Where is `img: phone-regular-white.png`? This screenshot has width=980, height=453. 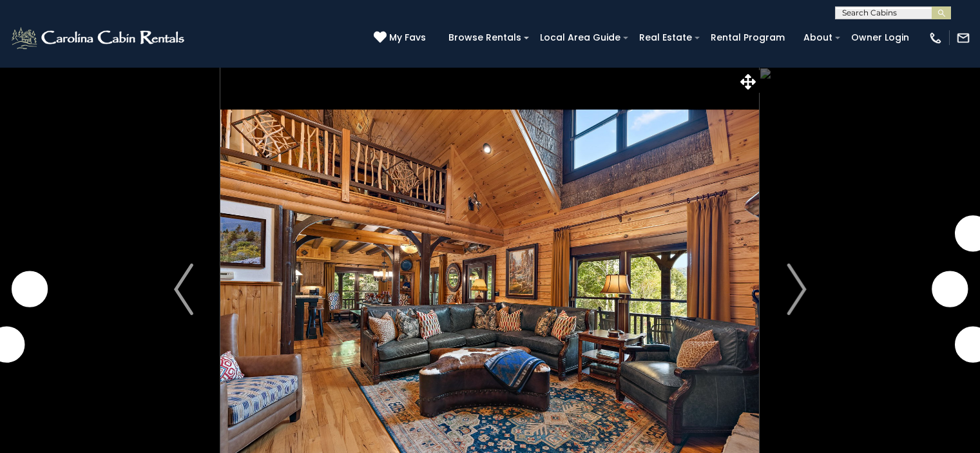
img: phone-regular-white.png is located at coordinates (936, 38).